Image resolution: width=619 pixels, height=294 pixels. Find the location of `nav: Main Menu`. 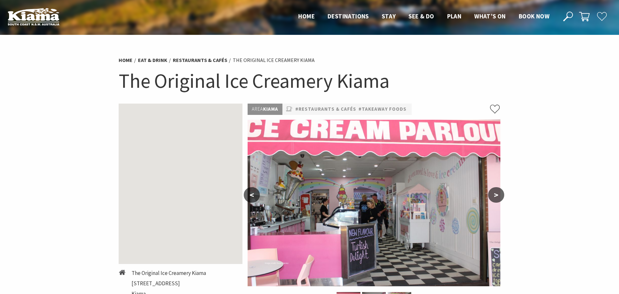

nav: Main Menu is located at coordinates (424, 16).